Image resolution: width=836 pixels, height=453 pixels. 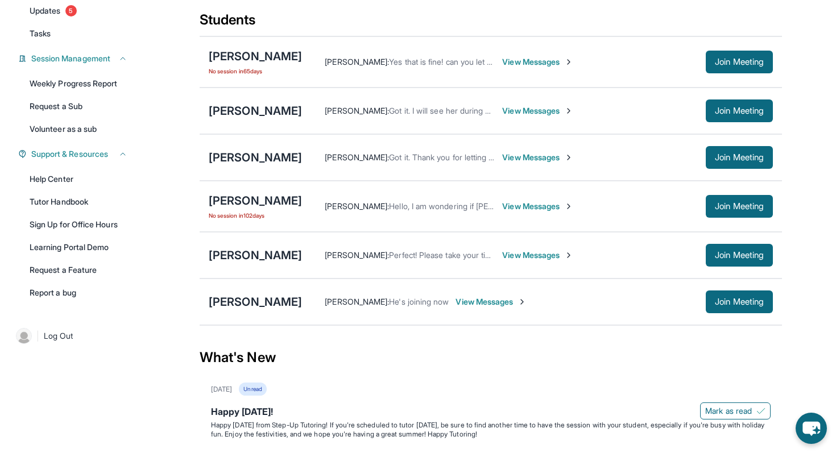 What do you see at coordinates (77, 154) in the screenshot?
I see `button: Support & Resources` at bounding box center [77, 154].